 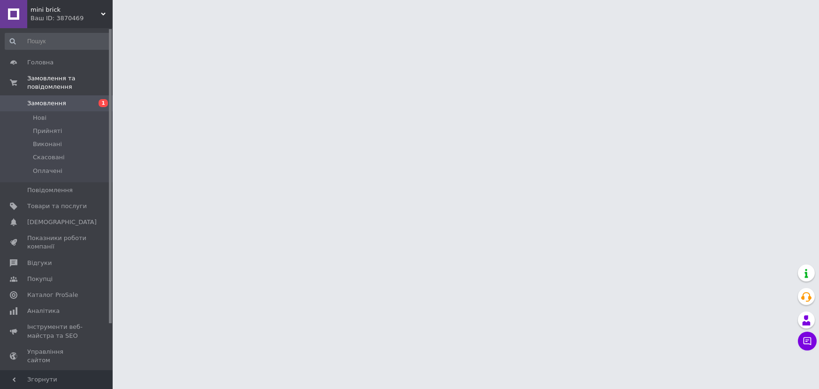 I want to click on span: Замовлення та повідомлення, so click(x=70, y=83).